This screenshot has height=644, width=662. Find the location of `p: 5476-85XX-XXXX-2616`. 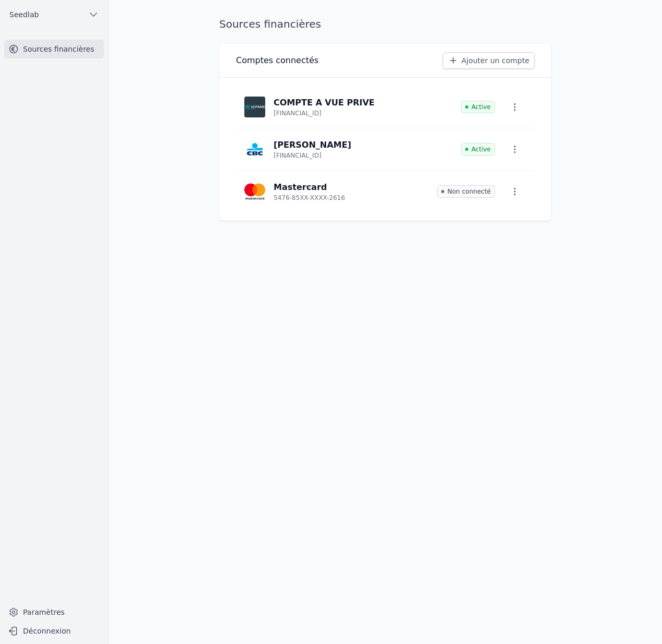

p: 5476-85XX-XXXX-2616 is located at coordinates (309, 197).